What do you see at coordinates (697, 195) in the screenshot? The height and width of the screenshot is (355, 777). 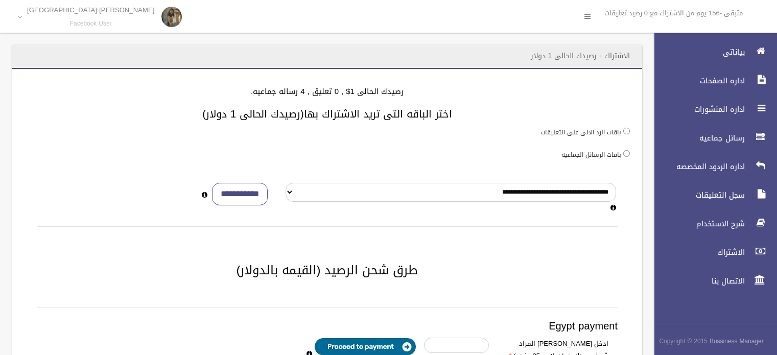 I see `span: سجل التعليقات` at bounding box center [697, 195].